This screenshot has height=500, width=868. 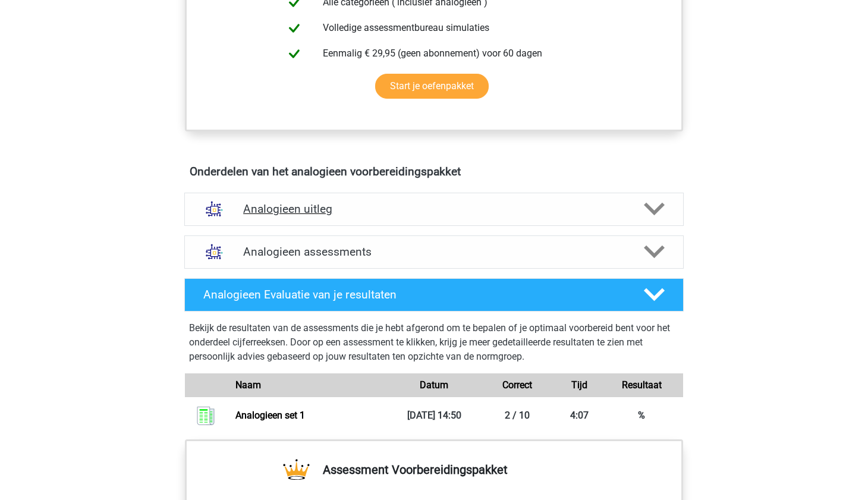 I want to click on a: Analogieen Evaluatie van je resultaten, so click(x=434, y=294).